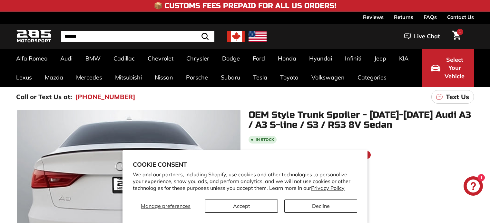  I want to click on a: Jeep, so click(380, 58).